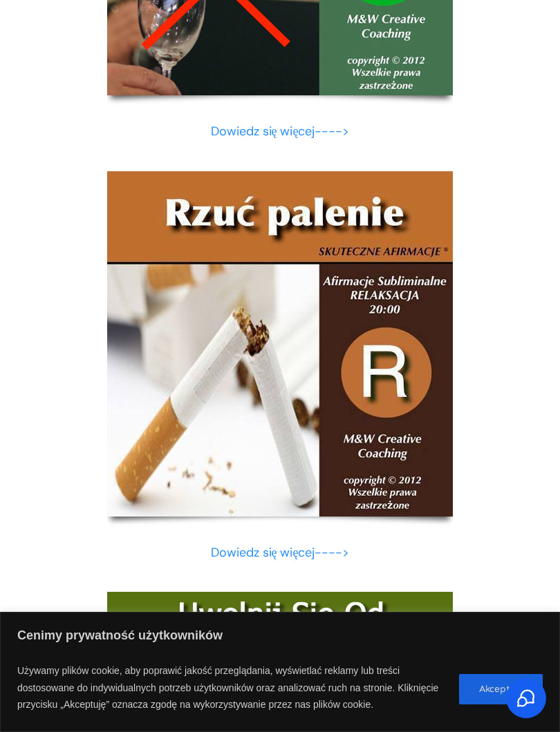 This screenshot has height=732, width=560. I want to click on p: Używamy plików cookie, aby poprawić jakość przeglądania, wyświetlać reklamy lub treści dostosowan..., so click(233, 689).